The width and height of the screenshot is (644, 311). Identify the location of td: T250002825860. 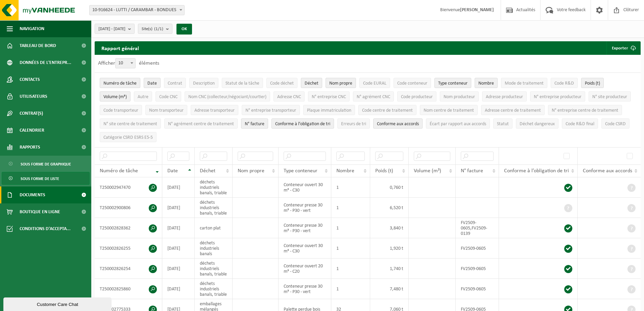
(129, 289).